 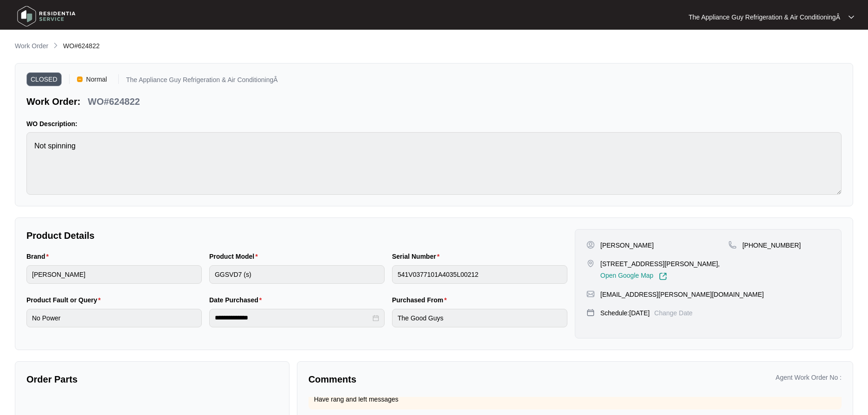 I want to click on label: Purchased From, so click(x=421, y=300).